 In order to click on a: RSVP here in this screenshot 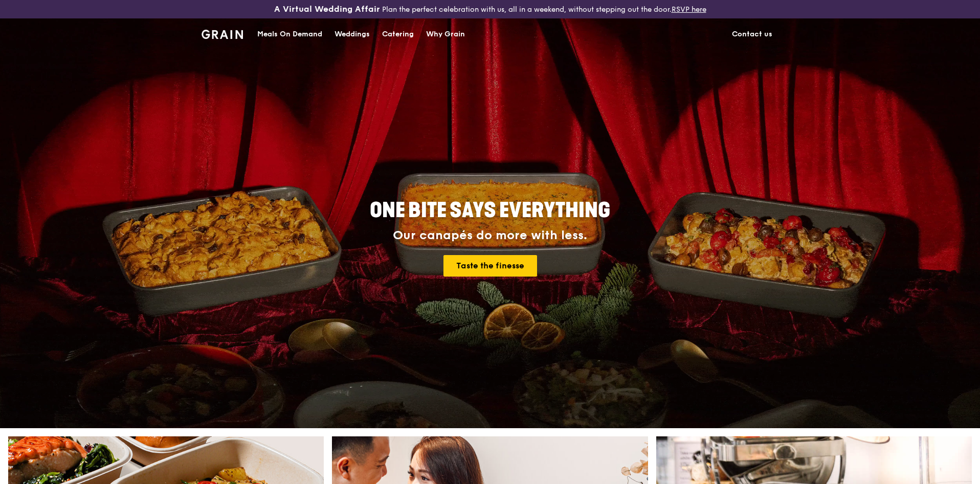, I will do `click(689, 9)`.